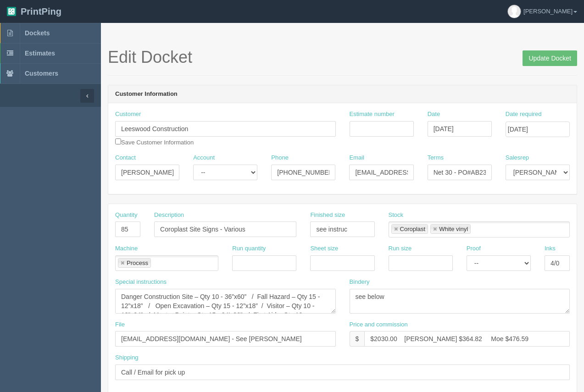 The width and height of the screenshot is (584, 392). What do you see at coordinates (126, 215) in the screenshot?
I see `label: Quantity` at bounding box center [126, 215].